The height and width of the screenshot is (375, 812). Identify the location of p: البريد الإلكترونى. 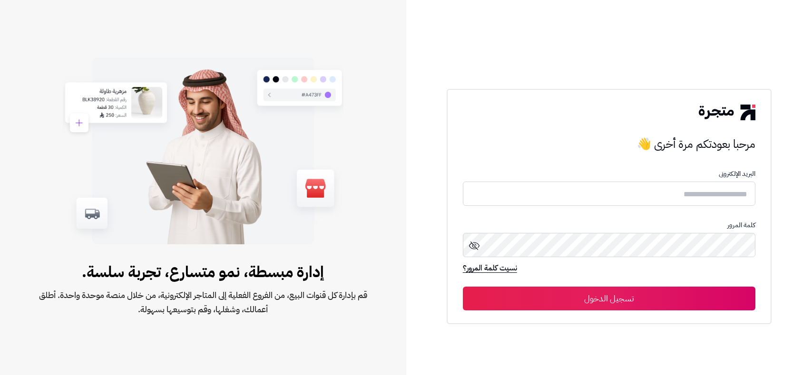
(609, 174).